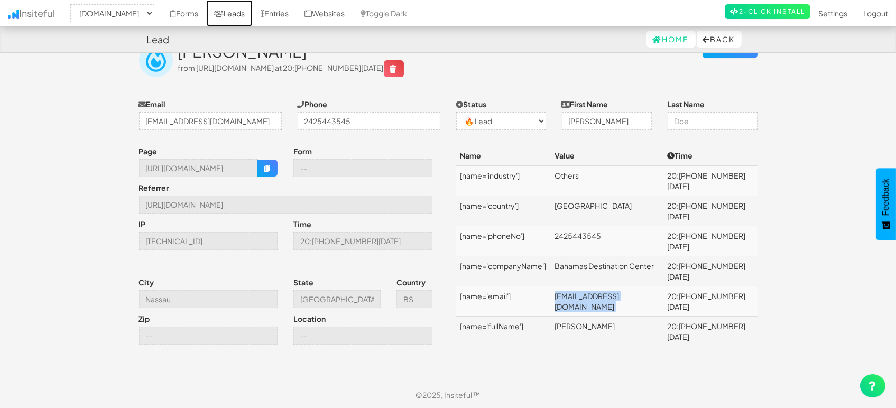 The height and width of the screenshot is (408, 896). Describe the element at coordinates (712, 121) in the screenshot. I see `input: Doe` at that location.